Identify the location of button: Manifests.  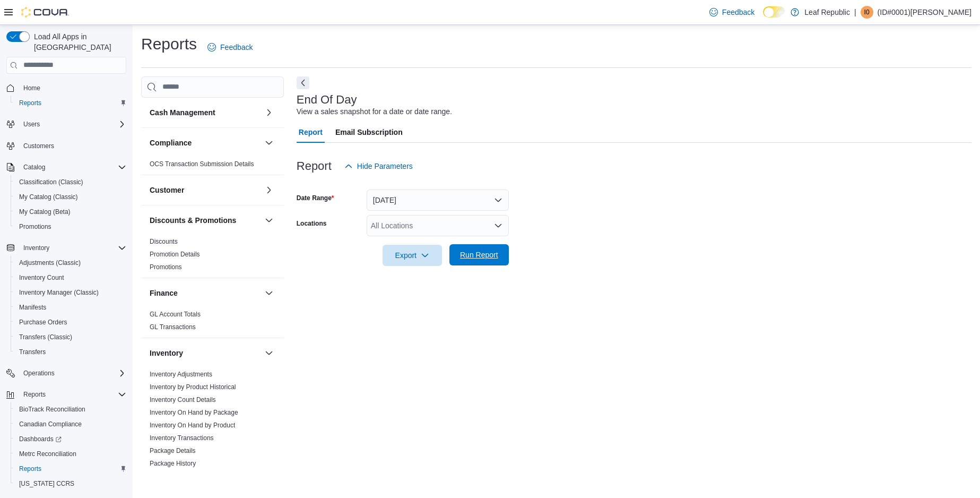
(71, 307).